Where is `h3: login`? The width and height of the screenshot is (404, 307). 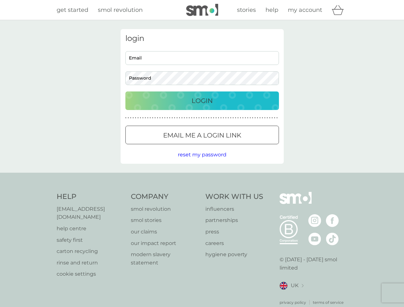
h3: login is located at coordinates (202, 38).